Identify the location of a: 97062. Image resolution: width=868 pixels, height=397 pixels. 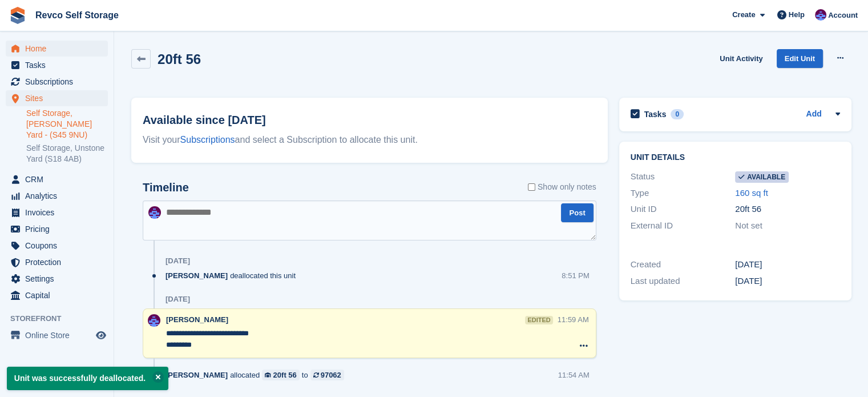
(327, 375).